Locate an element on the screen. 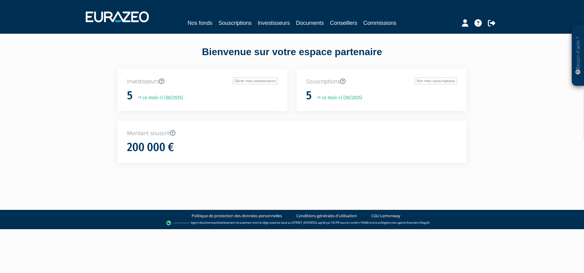 The height and width of the screenshot is (273, 584). a: Lemonway is located at coordinates (210, 222).